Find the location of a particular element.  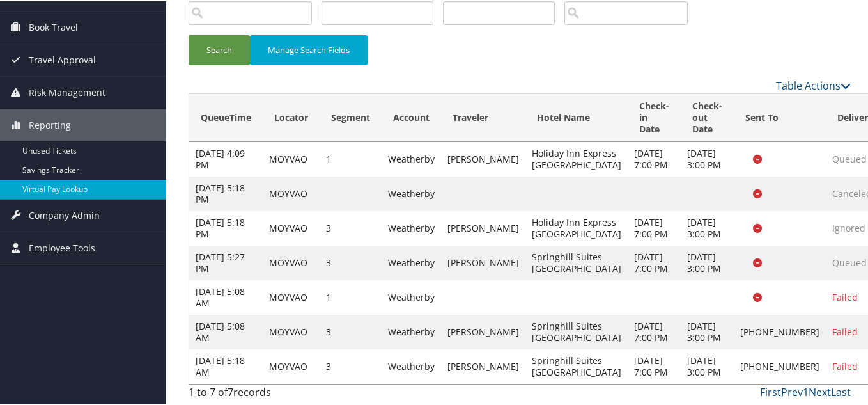

a: Table Actions is located at coordinates (814, 84).